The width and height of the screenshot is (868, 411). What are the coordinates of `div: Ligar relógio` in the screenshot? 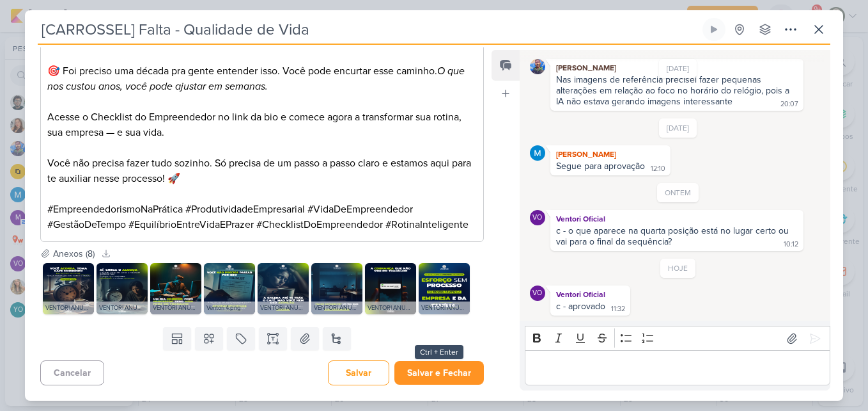 It's located at (714, 29).